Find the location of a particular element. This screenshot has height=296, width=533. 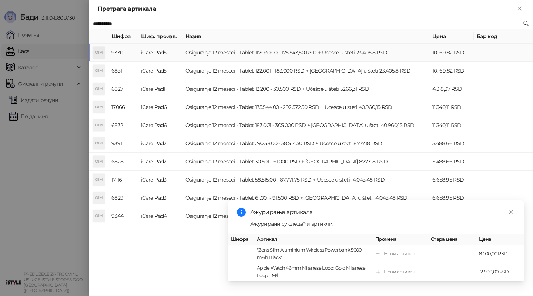

div: Ажурирани су следећи артикли: is located at coordinates (383, 224).